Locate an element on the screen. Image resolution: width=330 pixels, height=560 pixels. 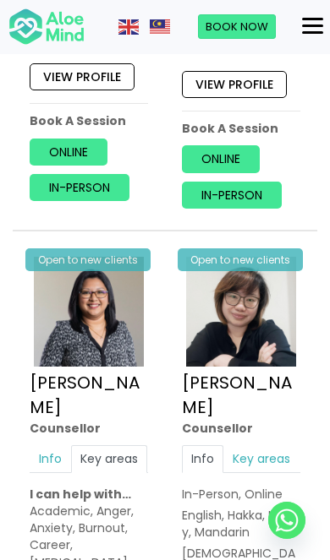
div: In-Person, Online is located at coordinates (241, 494).